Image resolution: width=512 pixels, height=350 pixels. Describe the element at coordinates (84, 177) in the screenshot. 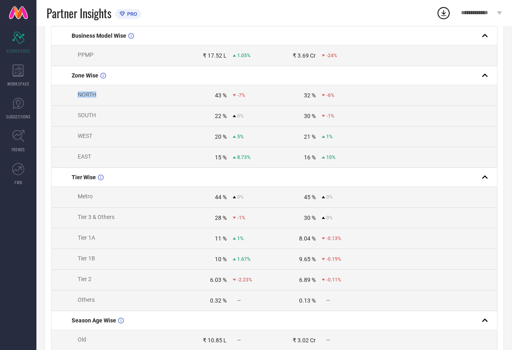

I see `span: Tier Wise` at that location.